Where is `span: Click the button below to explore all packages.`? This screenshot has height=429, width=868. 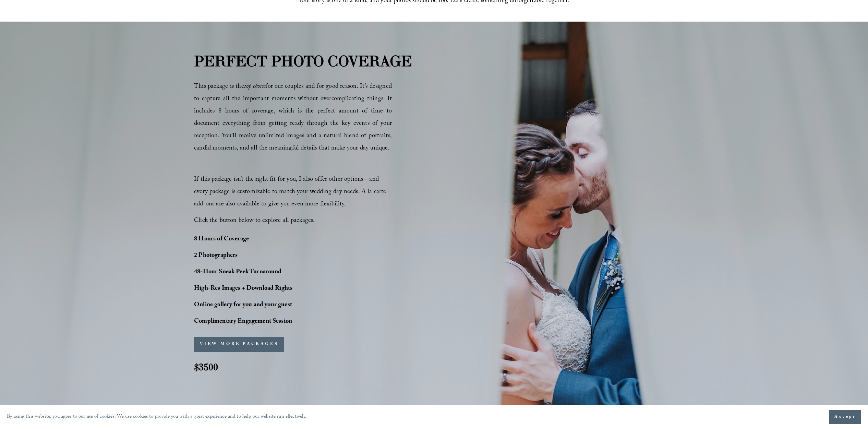 span: Click the button below to explore all packages. is located at coordinates (254, 220).